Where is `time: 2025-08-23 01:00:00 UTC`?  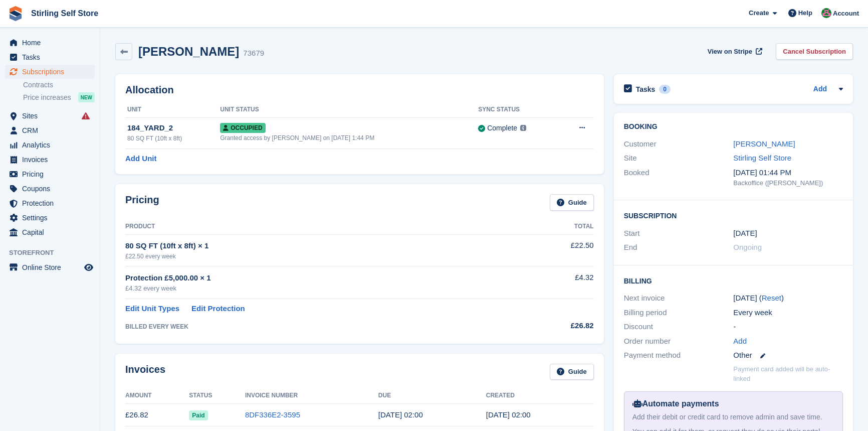 time: 2025-08-23 01:00:00 UTC is located at coordinates (400, 414).